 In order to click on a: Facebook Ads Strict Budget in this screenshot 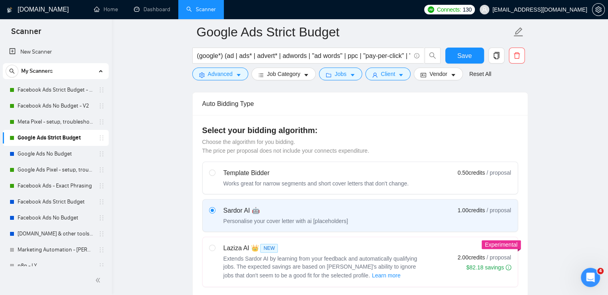, I will do `click(56, 202)`.